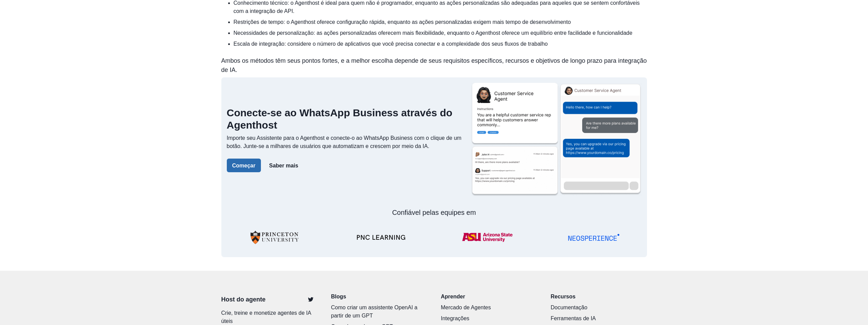 This screenshot has width=868, height=325. Describe the element at coordinates (569, 308) in the screenshot. I see `font: Documentação` at that location.